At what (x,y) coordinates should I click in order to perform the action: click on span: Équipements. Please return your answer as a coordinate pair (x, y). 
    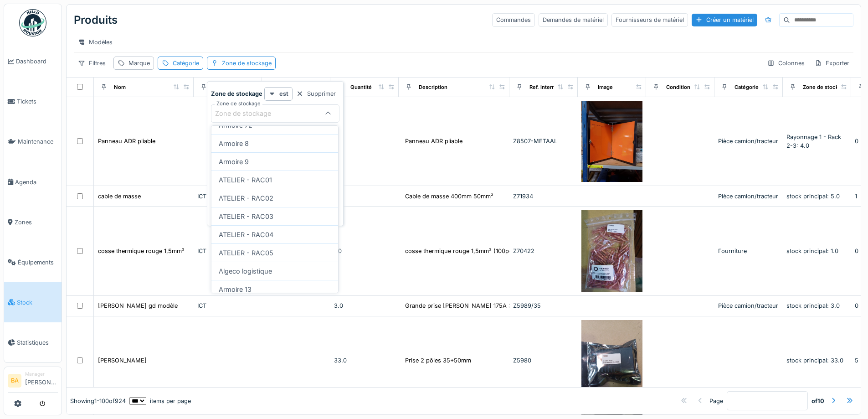
    Looking at the image, I should click on (38, 262).